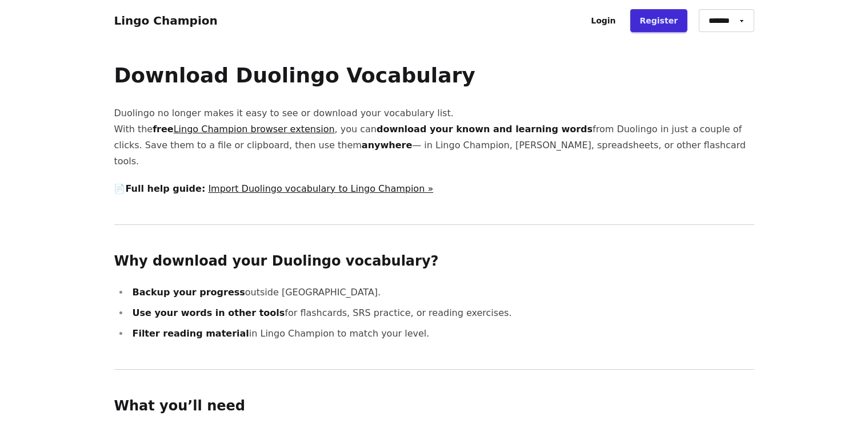 This screenshot has height=423, width=868. What do you see at coordinates (320, 188) in the screenshot?
I see `a: Import Duolingo vocabulary to Lingo Champion »` at bounding box center [320, 188].